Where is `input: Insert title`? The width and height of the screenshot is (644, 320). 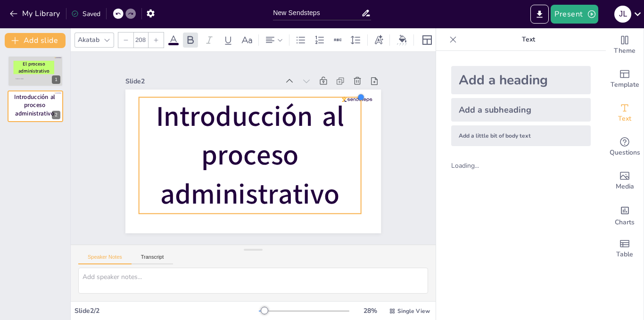
input: Insert title is located at coordinates (317, 13).